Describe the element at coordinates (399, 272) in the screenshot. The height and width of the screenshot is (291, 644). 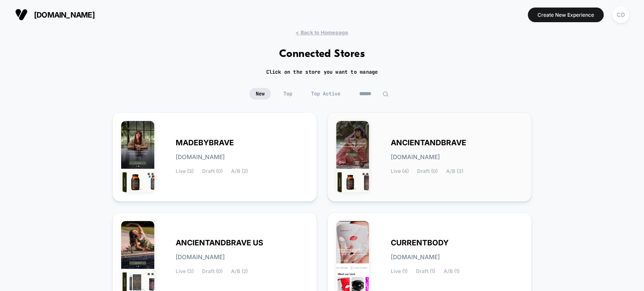
I see `span: Live (1)` at that location.